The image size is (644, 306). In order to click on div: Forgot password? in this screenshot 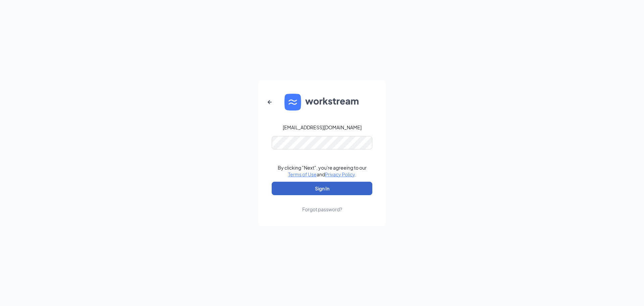, I will do `click(322, 209)`.